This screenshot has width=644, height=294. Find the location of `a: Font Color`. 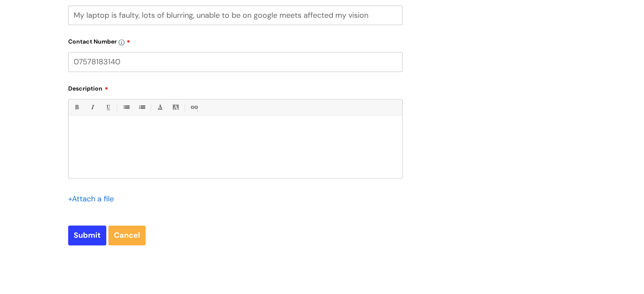

a: Font Color is located at coordinates (160, 107).